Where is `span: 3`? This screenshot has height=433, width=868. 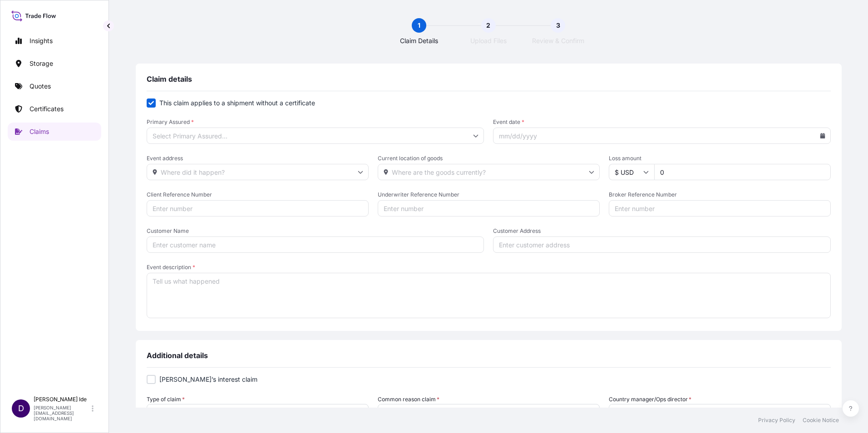
span: 3 is located at coordinates (558, 26).